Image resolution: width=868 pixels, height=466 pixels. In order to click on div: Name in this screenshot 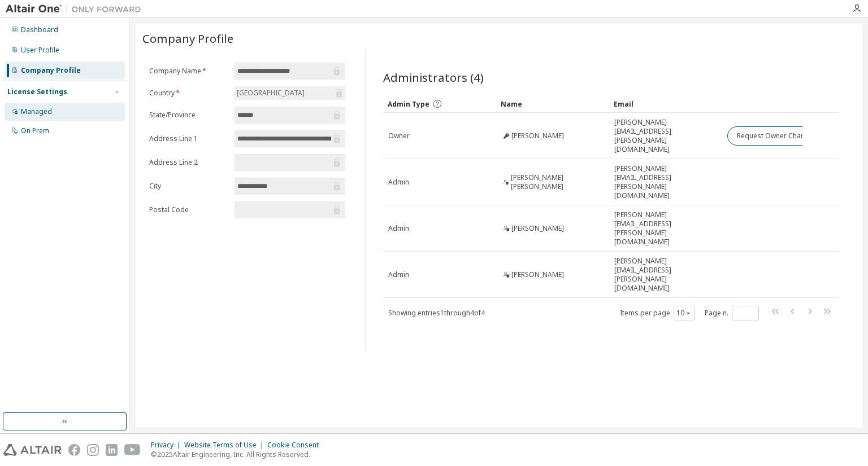, I will do `click(553, 104)`.